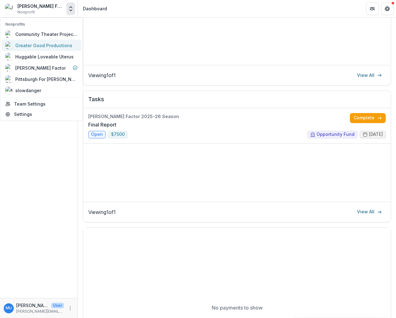  Describe the element at coordinates (71, 9) in the screenshot. I see `button: Open entity switcher` at that location.